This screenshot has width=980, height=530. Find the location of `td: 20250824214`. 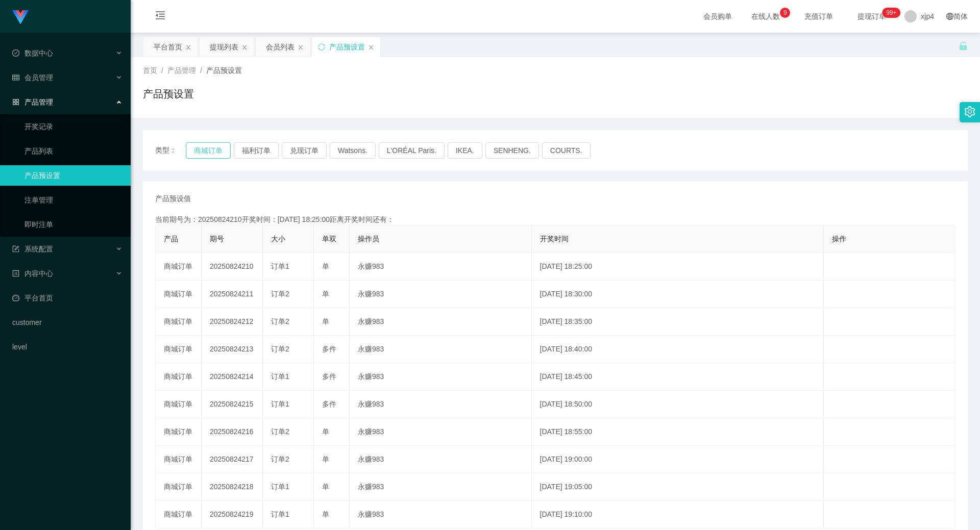

td: 20250824214 is located at coordinates (232, 377).